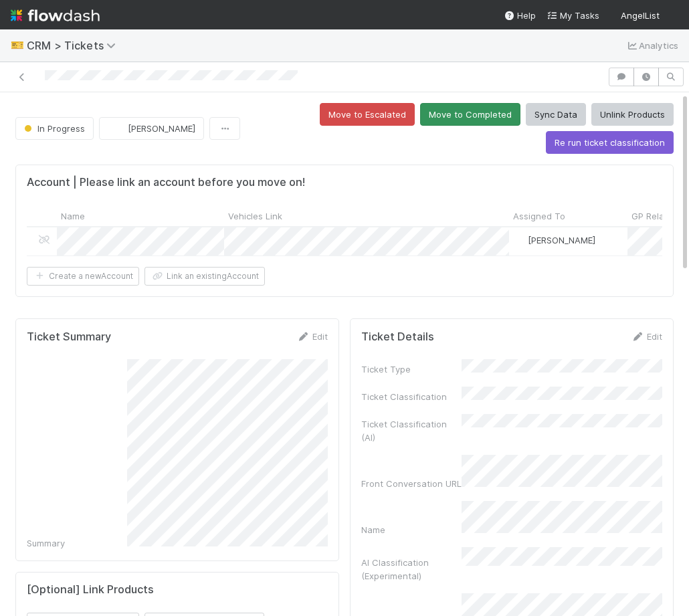 The image size is (689, 616). What do you see at coordinates (397, 337) in the screenshot?
I see `h5: Ticket Details` at bounding box center [397, 337].